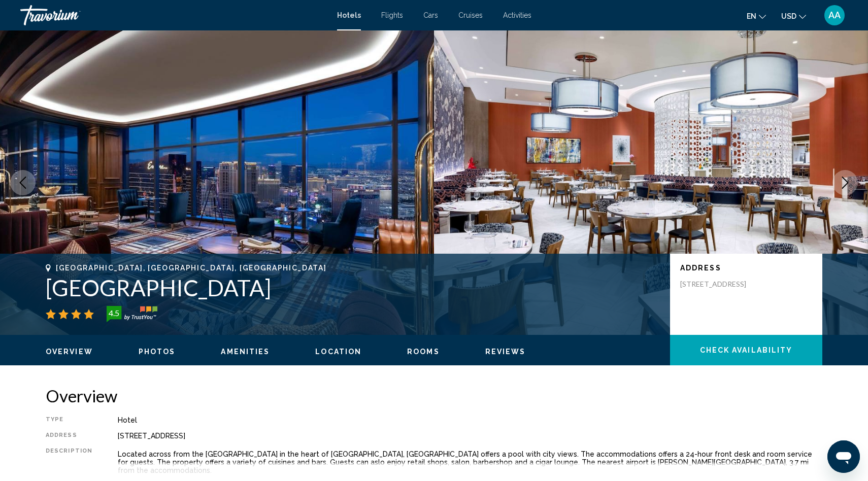 The height and width of the screenshot is (481, 868). Describe the element at coordinates (747, 351) in the screenshot. I see `span: Check Availability` at that location.